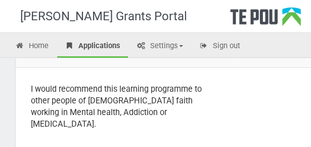 The width and height of the screenshot is (311, 147). What do you see at coordinates (93, 47) in the screenshot?
I see `a: Applications` at bounding box center [93, 47].